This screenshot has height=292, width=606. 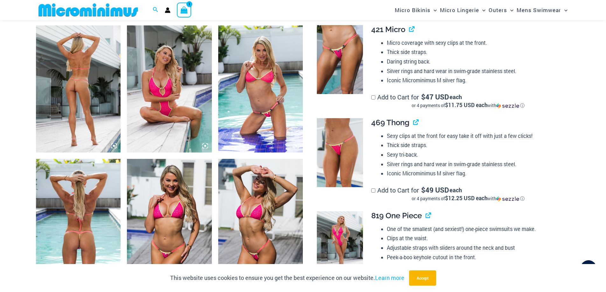 What do you see at coordinates (476, 136) in the screenshot?
I see `li: Sexy clips at the front for easy take it off with just a few clicks!` at bounding box center [476, 136].